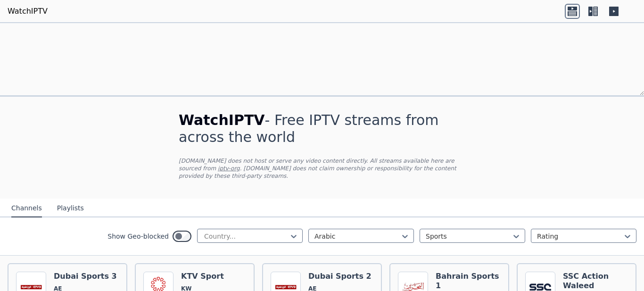 The height and width of the screenshot is (291, 644). What do you see at coordinates (70, 209) in the screenshot?
I see `button: Playlists` at bounding box center [70, 209].